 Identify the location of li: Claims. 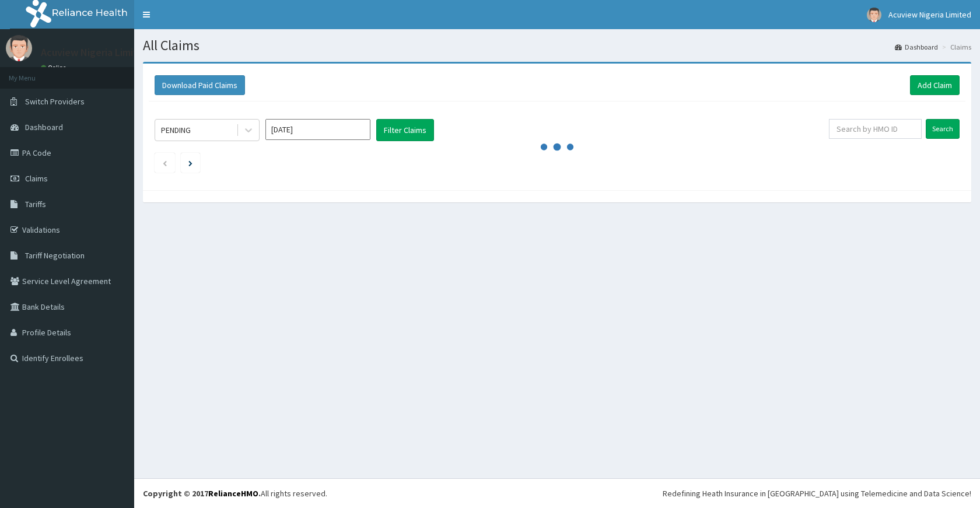
(955, 47).